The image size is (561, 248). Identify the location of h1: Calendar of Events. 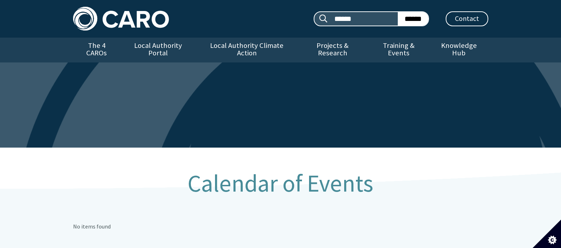
(280, 183).